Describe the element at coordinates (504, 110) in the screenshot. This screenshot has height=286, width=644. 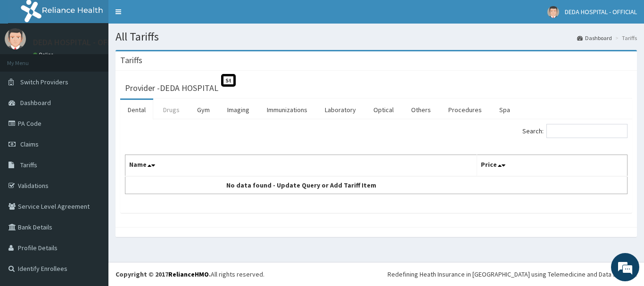
I see `a: Spa` at that location.